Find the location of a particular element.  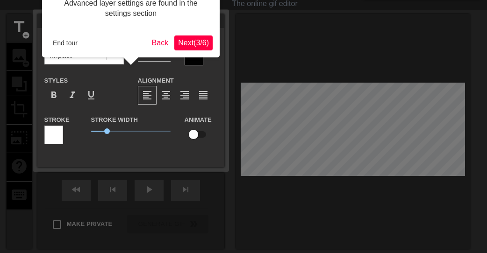

span: title is located at coordinates (19, 27).